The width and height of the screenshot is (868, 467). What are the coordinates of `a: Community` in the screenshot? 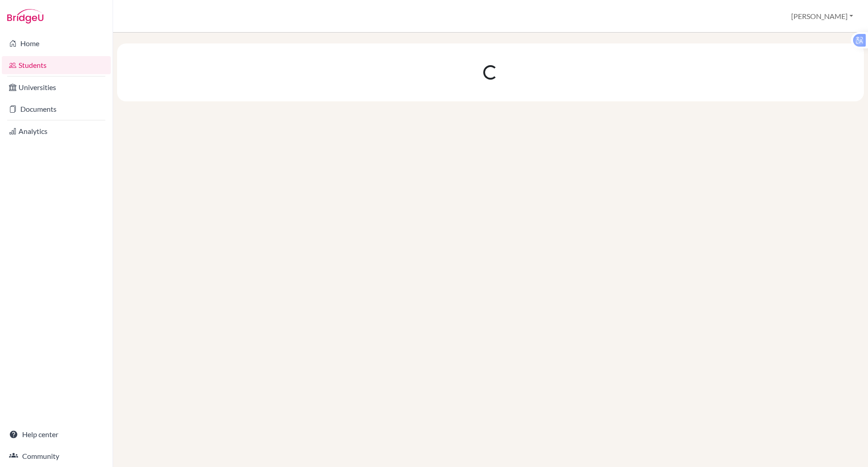 It's located at (56, 456).